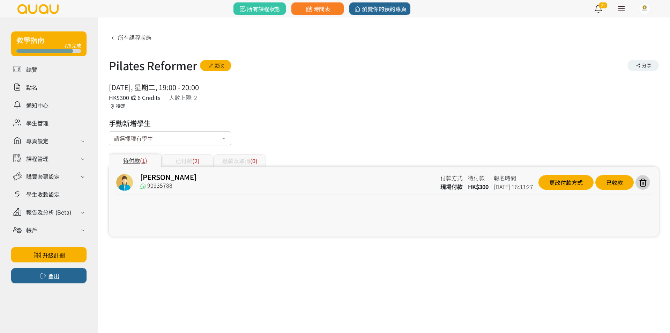  I want to click on div: 更改付款方式, so click(566, 182).